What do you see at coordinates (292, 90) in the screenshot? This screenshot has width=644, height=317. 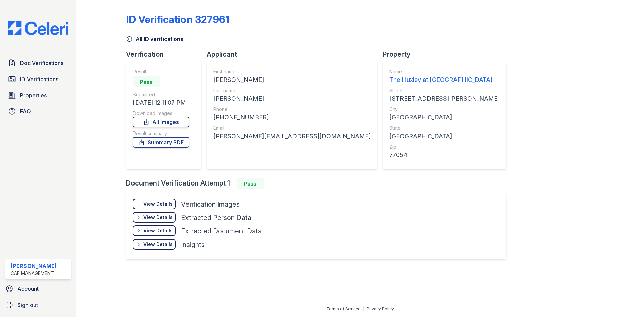 I see `div: Last name` at bounding box center [292, 90].